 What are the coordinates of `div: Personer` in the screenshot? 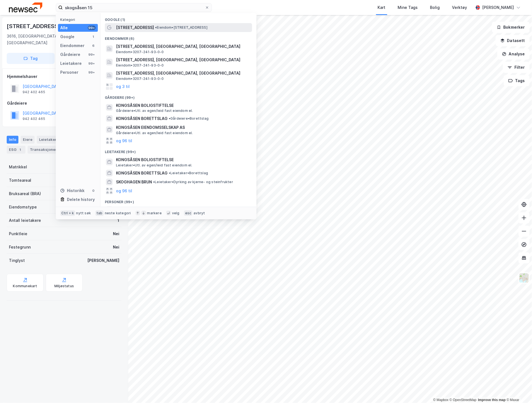 It's located at (69, 72).